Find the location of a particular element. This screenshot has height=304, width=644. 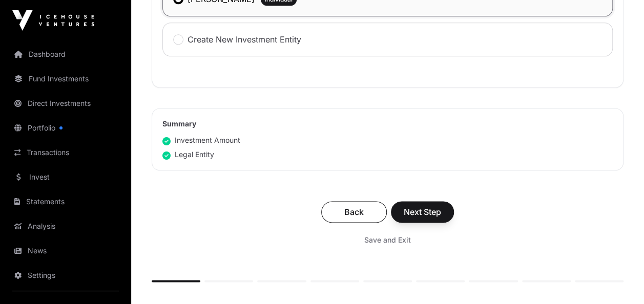

a: Settings is located at coordinates (65, 275).